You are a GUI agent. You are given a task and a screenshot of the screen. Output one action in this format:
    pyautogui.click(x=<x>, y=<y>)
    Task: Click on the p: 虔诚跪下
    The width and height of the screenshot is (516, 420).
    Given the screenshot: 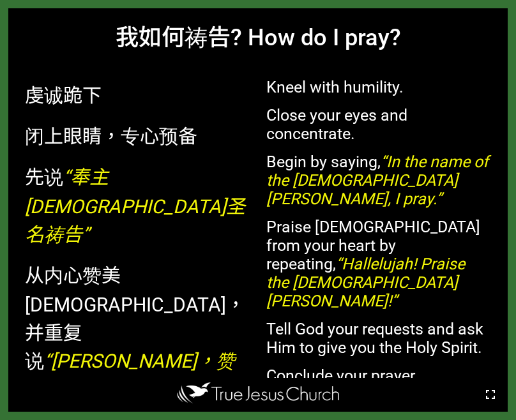 What is the action you would take?
    pyautogui.click(x=137, y=95)
    